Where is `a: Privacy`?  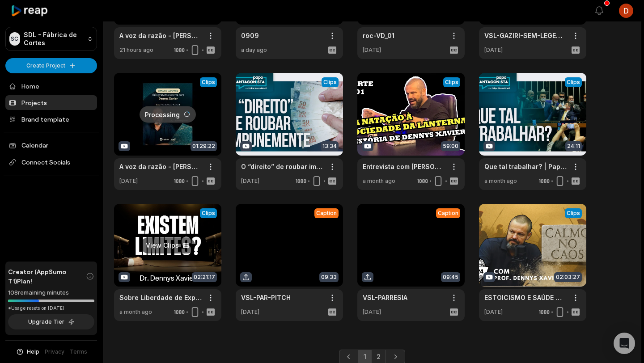
a: Privacy is located at coordinates (54, 351).